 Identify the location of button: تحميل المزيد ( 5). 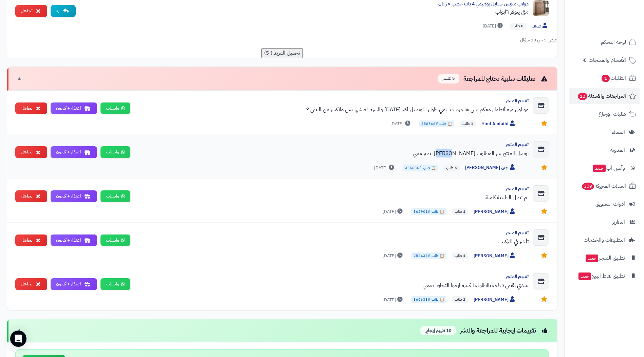
(282, 53).